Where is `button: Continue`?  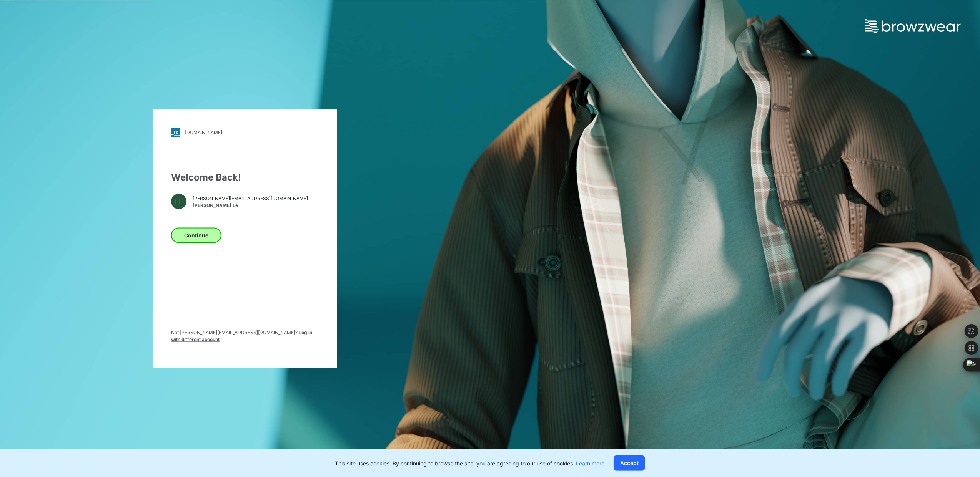
button: Continue is located at coordinates (196, 235).